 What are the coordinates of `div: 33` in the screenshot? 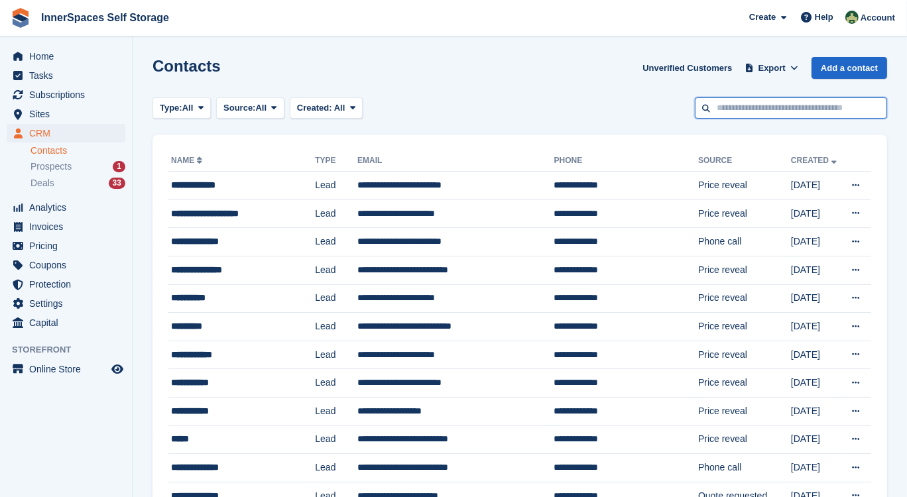 It's located at (117, 183).